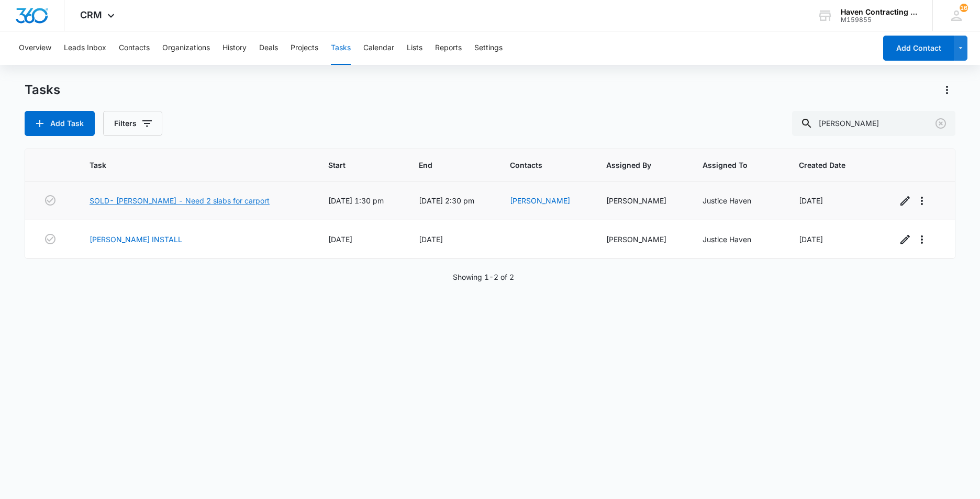 Image resolution: width=980 pixels, height=499 pixels. I want to click on span: Start, so click(354, 165).